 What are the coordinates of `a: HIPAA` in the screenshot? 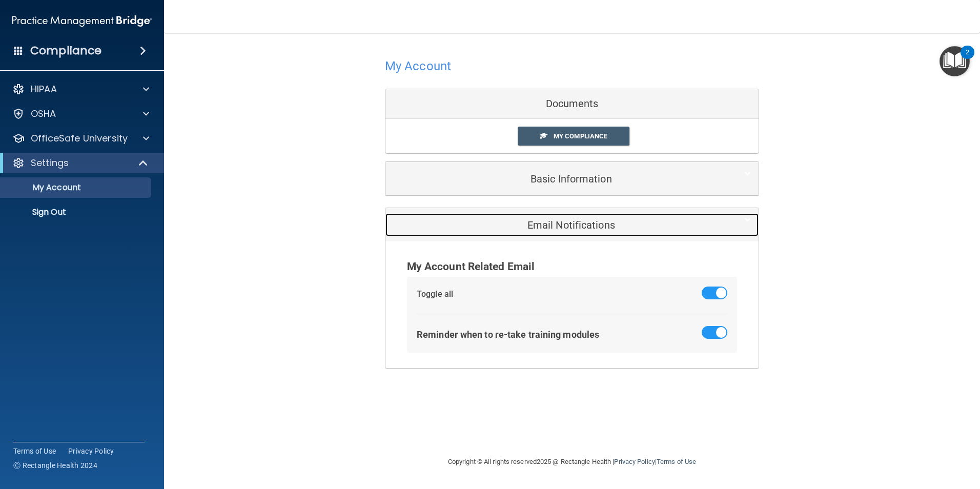 It's located at (80, 89).